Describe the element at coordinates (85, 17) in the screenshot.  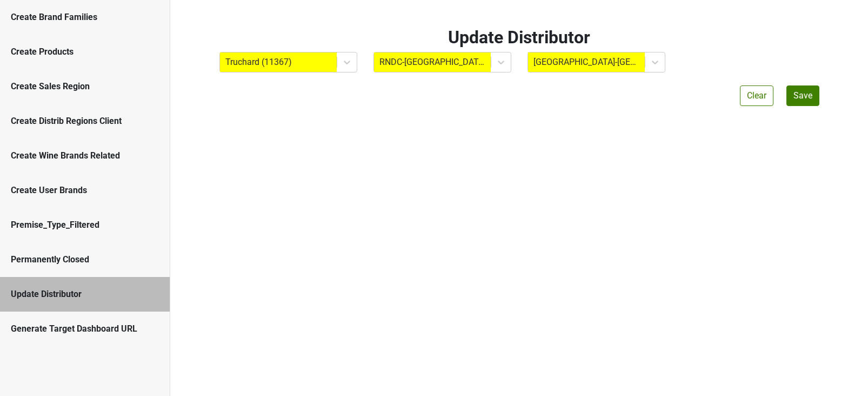
I see `div: Create Brand Families` at that location.